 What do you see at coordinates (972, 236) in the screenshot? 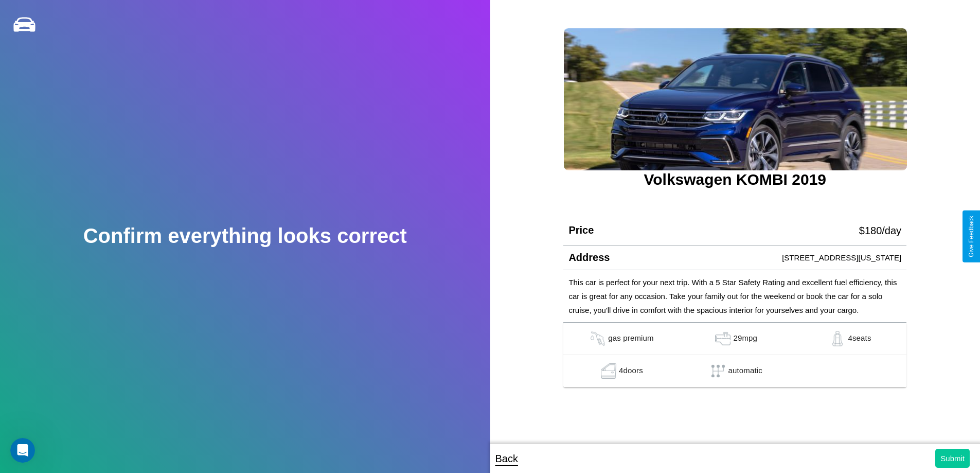
I see `div: Give Feedback` at bounding box center [972, 236].